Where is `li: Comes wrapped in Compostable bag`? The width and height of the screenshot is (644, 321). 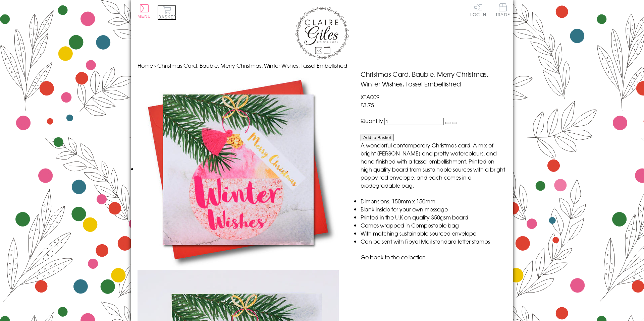 li: Comes wrapped in Compostable bag is located at coordinates (433, 225).